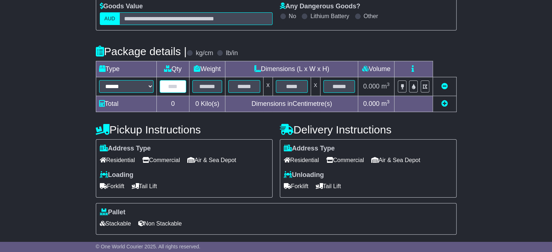 The height and width of the screenshot is (252, 552). What do you see at coordinates (121, 7) in the screenshot?
I see `label: Goods Value` at bounding box center [121, 7].